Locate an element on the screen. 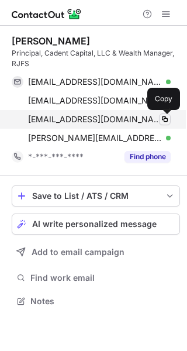 The height and width of the screenshot is (351, 187). span: Find work email is located at coordinates (103, 278).